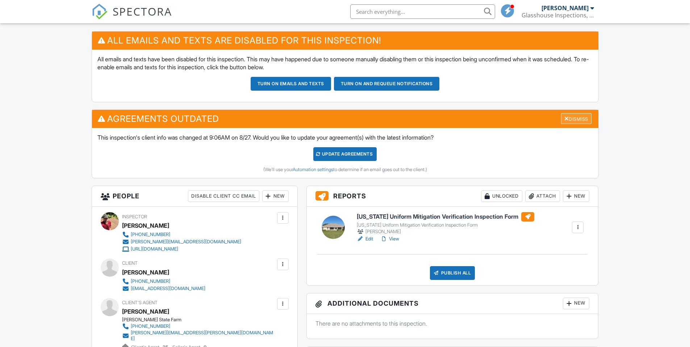 The height and width of the screenshot is (347, 690). What do you see at coordinates (423, 12) in the screenshot?
I see `input: Search everything...` at bounding box center [423, 12].